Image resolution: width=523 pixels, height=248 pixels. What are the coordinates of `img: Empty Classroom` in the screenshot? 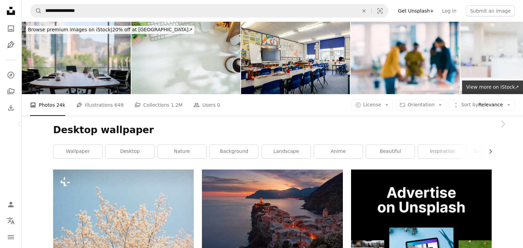 It's located at (295, 58).